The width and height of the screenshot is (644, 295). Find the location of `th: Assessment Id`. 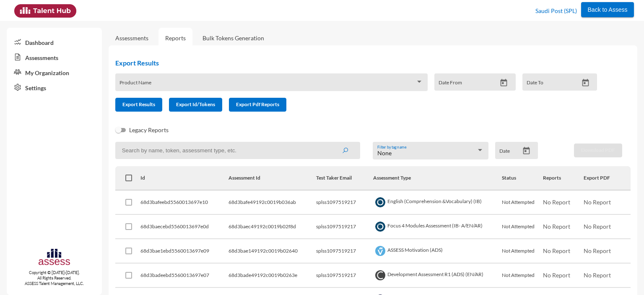

th: Assessment Id is located at coordinates (272, 179).